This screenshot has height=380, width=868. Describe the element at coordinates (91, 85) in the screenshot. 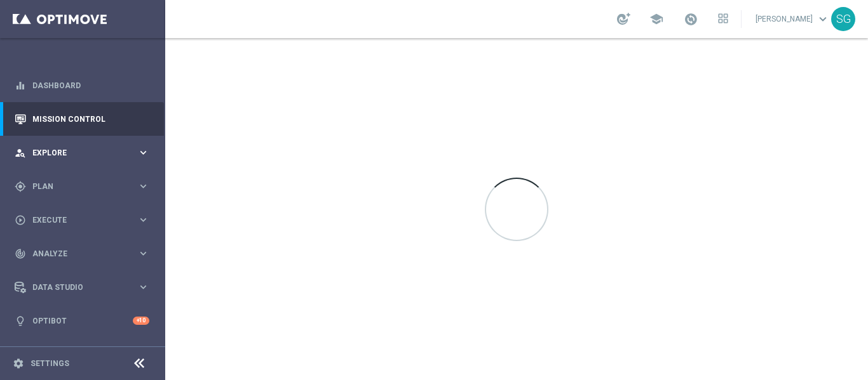

I see `a: Dashboard` at that location.